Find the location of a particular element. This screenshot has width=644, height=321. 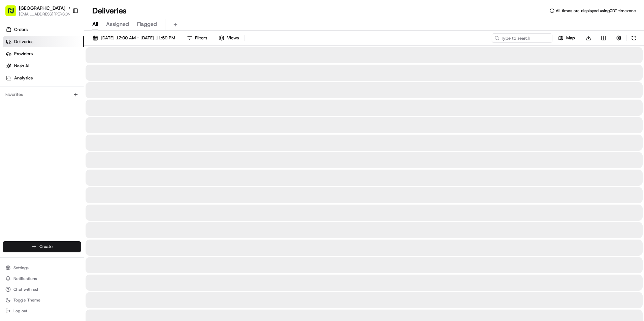

button: Toggle Theme is located at coordinates (42, 300).